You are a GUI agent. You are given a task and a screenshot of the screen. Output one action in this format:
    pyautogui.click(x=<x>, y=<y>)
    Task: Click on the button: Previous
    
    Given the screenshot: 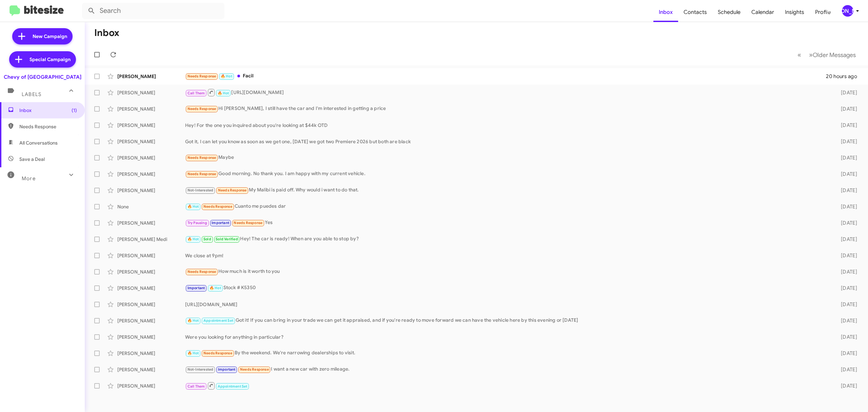 What is the action you would take?
    pyautogui.click(x=799, y=54)
    